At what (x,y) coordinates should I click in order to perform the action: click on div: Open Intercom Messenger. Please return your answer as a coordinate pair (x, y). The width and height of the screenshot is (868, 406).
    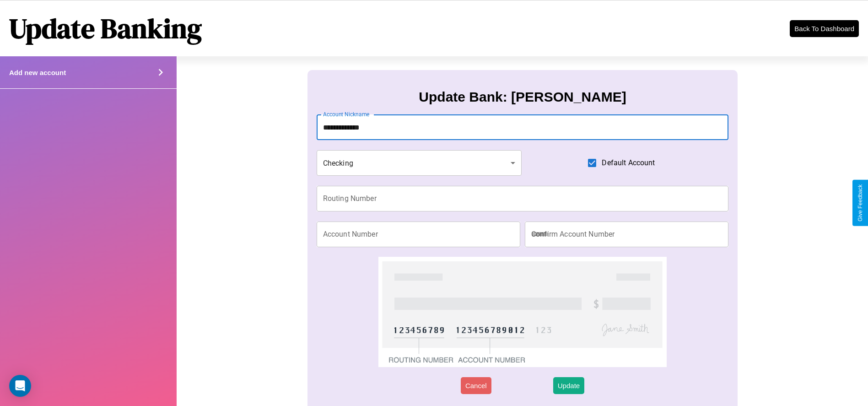
    Looking at the image, I should click on (20, 386).